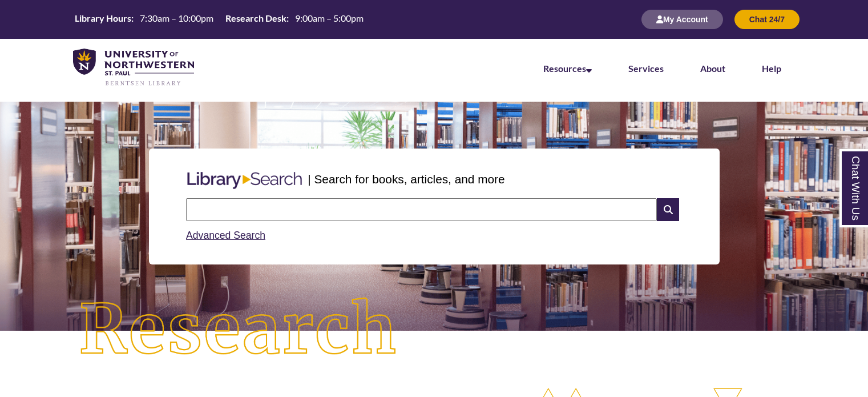 This screenshot has height=397, width=868. I want to click on a: Advanced Search, so click(226, 235).